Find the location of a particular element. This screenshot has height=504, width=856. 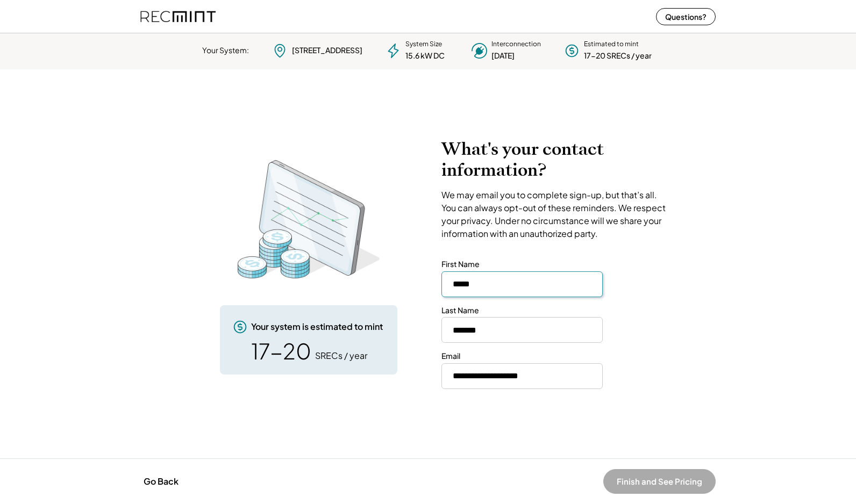

h2: What's your contact information? is located at coordinates (556, 160).